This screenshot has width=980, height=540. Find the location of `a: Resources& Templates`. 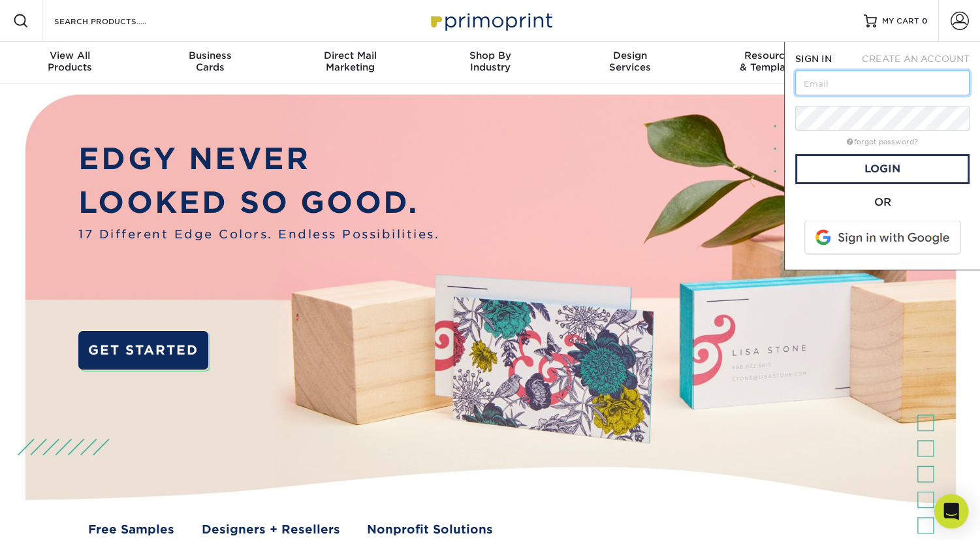

a: Resources& Templates is located at coordinates (770, 62).